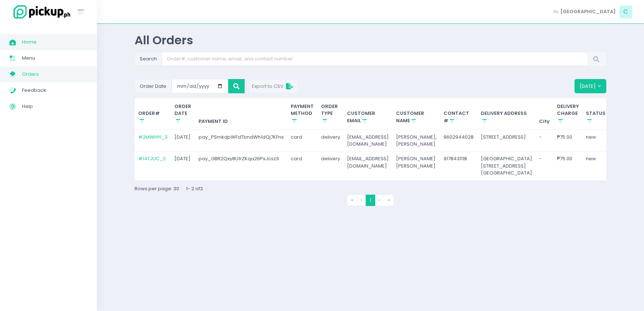  I want to click on th: DELIVERY ADDRESS, so click(507, 114).